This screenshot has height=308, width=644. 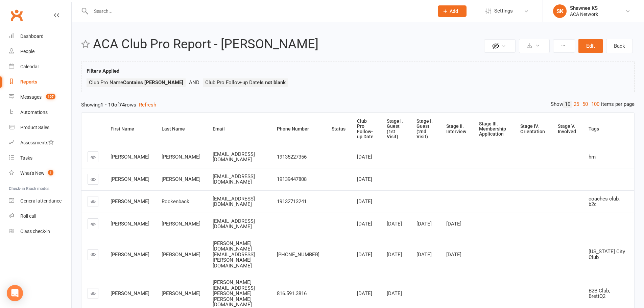 I want to click on a: 10, so click(x=567, y=104).